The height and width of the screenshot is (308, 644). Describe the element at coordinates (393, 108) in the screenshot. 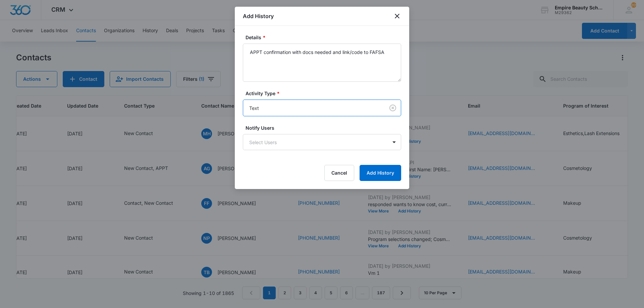

I see `button: Clear` at that location.